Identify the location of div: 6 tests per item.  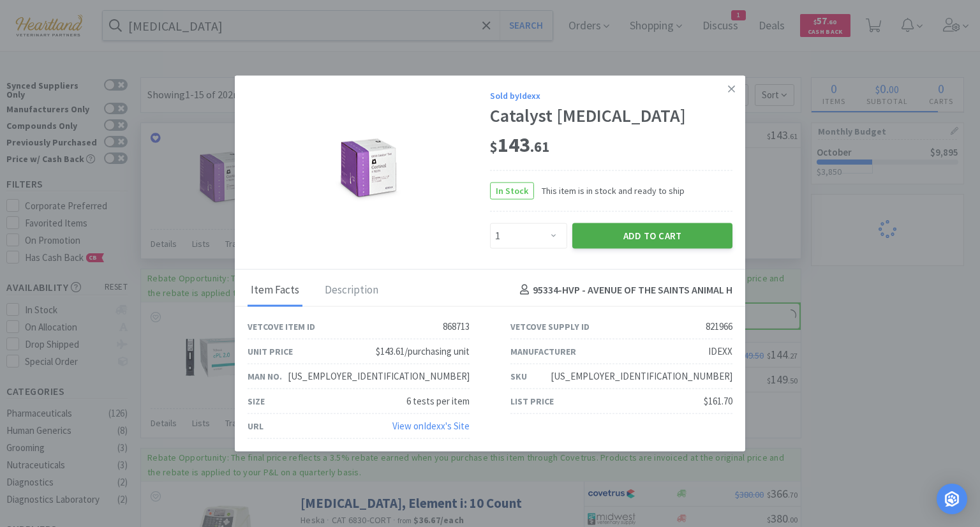
(438, 400).